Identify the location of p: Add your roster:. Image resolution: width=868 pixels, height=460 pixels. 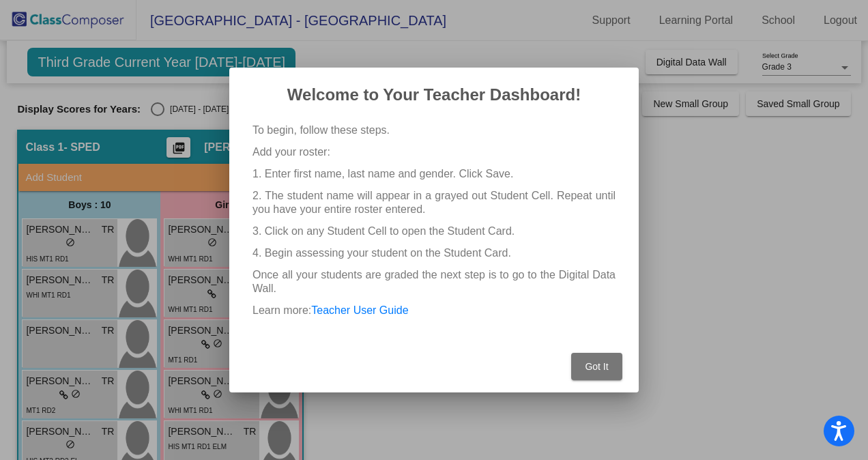
(434, 152).